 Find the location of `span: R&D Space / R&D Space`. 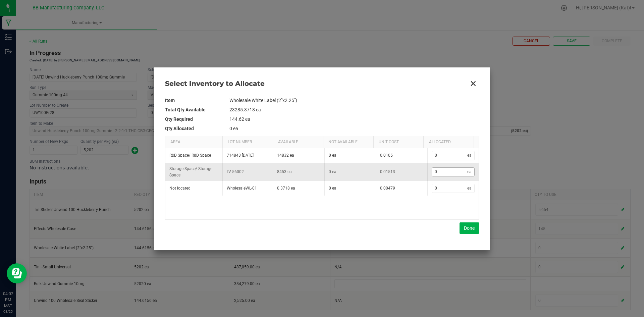

span: R&D Space / R&D Space is located at coordinates (190, 155).